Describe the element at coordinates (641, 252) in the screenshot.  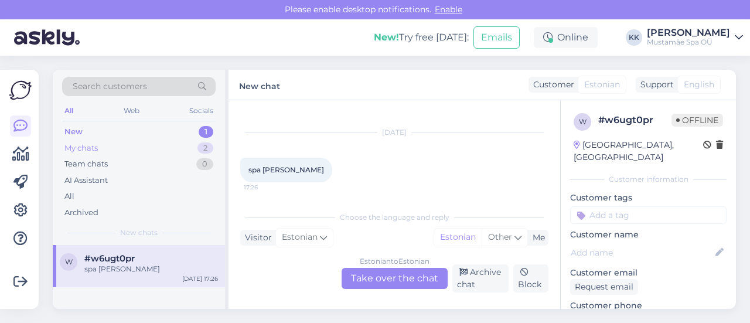
I see `input: Add name` at that location.